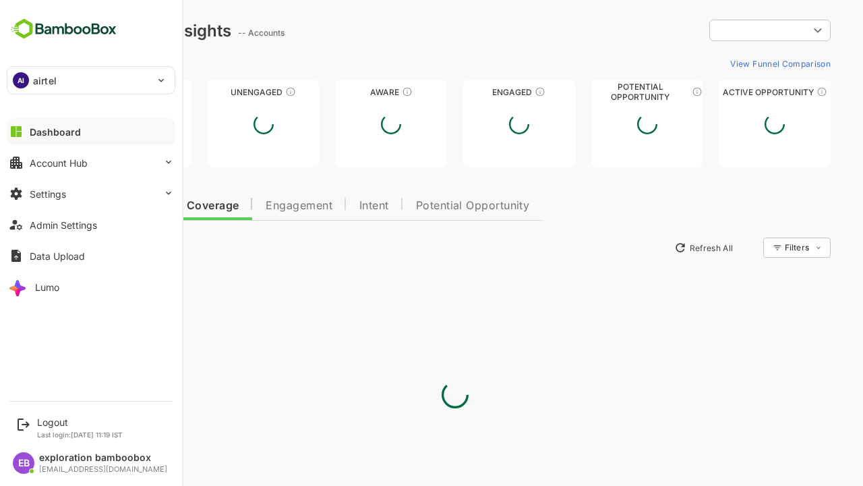 This screenshot has height=486, width=863. Describe the element at coordinates (103, 457) in the screenshot. I see `div: exploration bamboobox` at that location.